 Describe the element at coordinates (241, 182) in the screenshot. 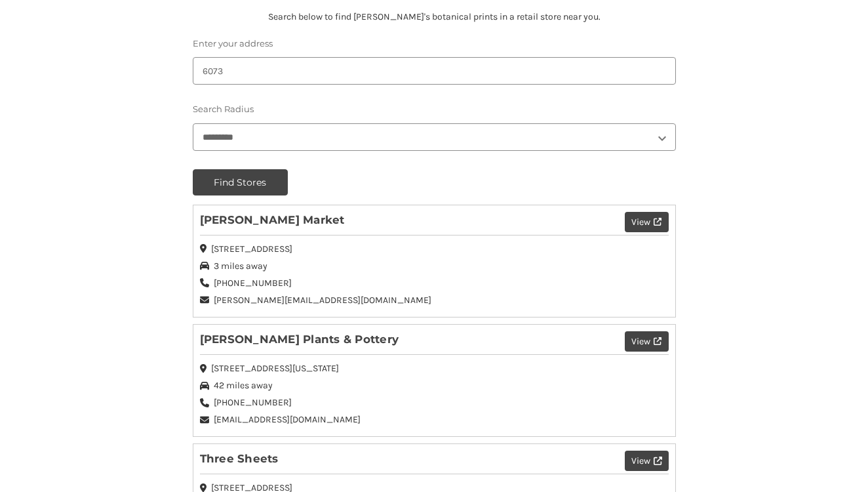

I see `button: Find Stores` at that location.